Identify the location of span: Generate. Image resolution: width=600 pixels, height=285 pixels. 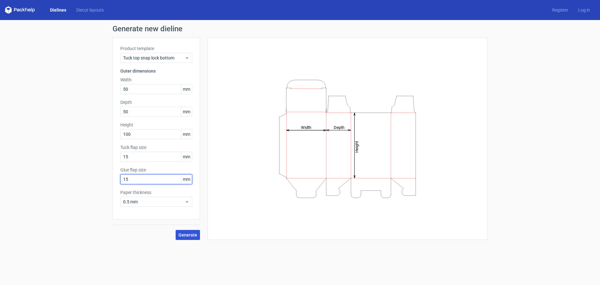
(188, 235).